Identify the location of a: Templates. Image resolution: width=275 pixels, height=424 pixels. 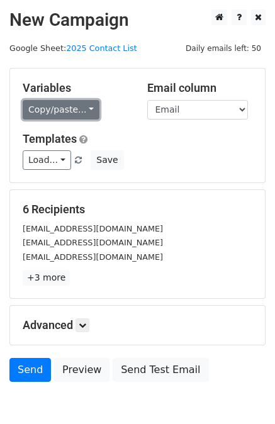
(50, 138).